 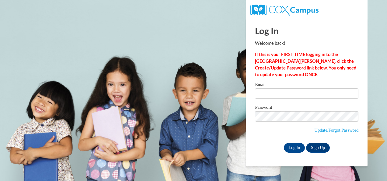 I want to click on img: COX Campus, so click(x=285, y=10).